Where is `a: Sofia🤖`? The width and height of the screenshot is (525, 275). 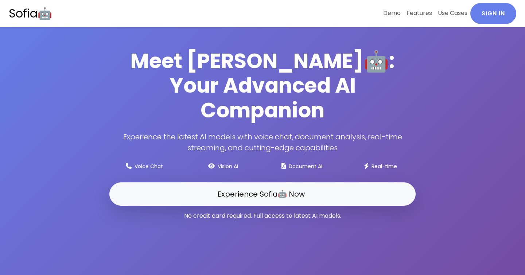
a: Sofia🤖 is located at coordinates (30, 13).